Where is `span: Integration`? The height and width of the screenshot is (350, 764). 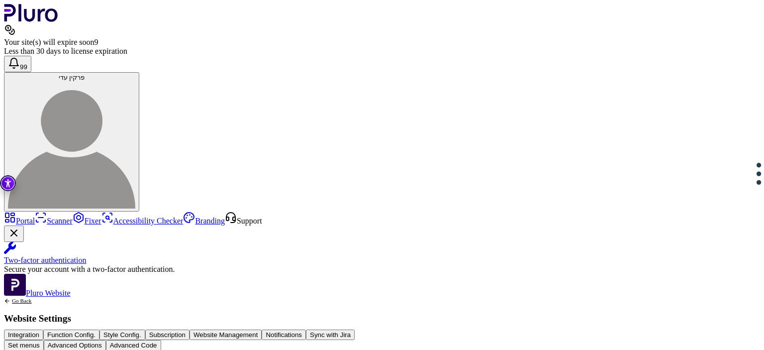 span: Integration is located at coordinates (23, 334).